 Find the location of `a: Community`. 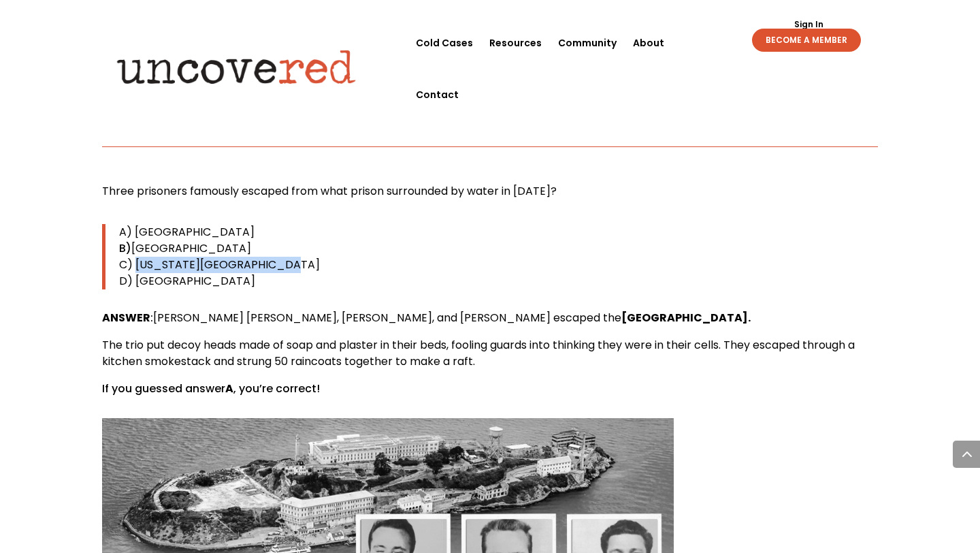

a: Community is located at coordinates (587, 43).